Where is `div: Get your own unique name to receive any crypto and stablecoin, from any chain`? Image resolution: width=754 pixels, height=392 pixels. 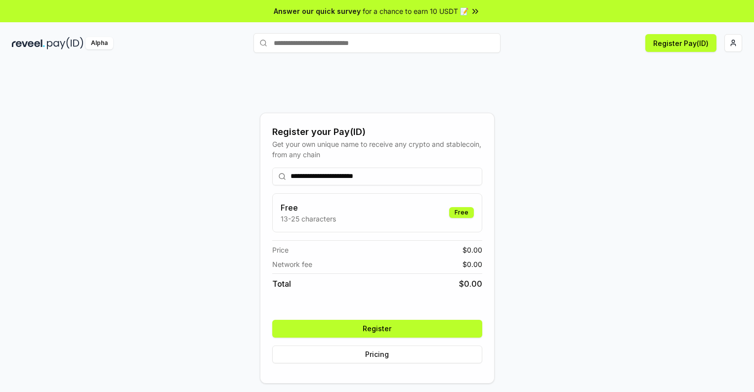
div: Get your own unique name to receive any crypto and stablecoin, from any chain is located at coordinates (377, 149).